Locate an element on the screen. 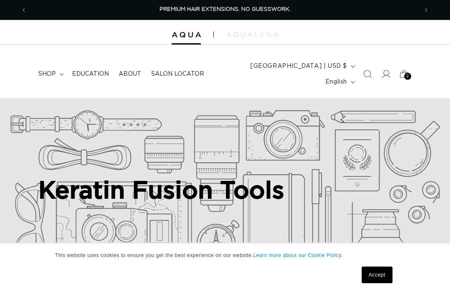 This screenshot has height=294, width=450. span: About is located at coordinates (130, 74).